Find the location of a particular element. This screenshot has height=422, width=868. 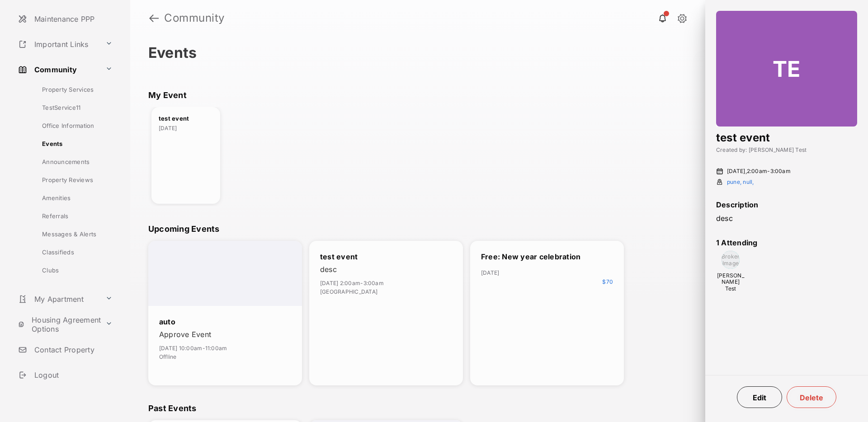

a: Announcements is located at coordinates (73, 162).